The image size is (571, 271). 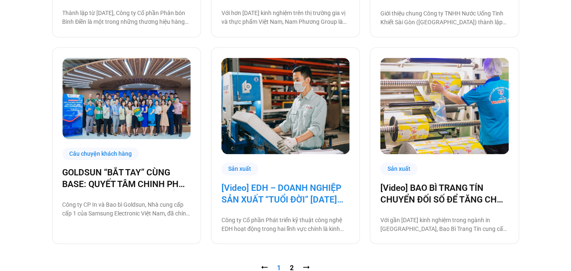 What do you see at coordinates (126, 209) in the screenshot?
I see `p: Công ty CP In và Bao bì Goldsun, Nhà cung cấp cấp 1 của Samsung Electronic Việt Nam, đã chính thứ...` at bounding box center [126, 209].